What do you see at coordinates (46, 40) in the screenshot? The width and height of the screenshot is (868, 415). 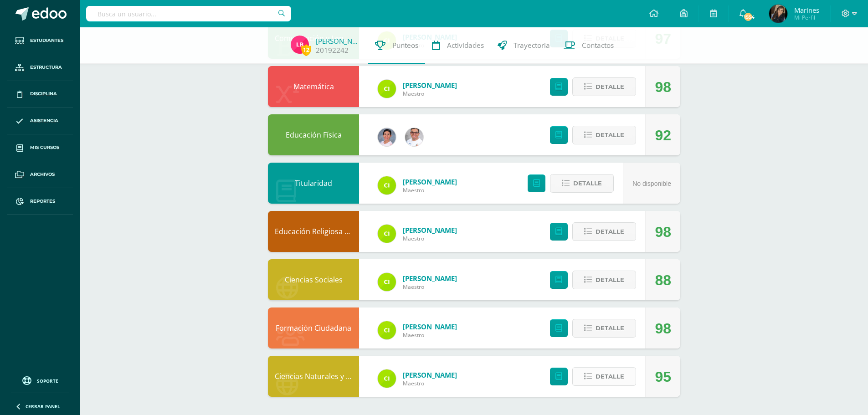 I see `span: Estudiantes` at bounding box center [46, 40].